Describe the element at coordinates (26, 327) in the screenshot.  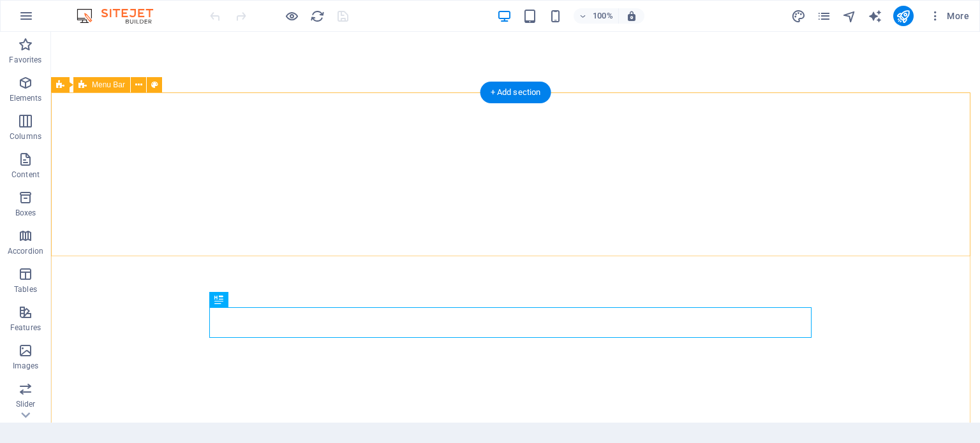
I see `p: Features` at that location.